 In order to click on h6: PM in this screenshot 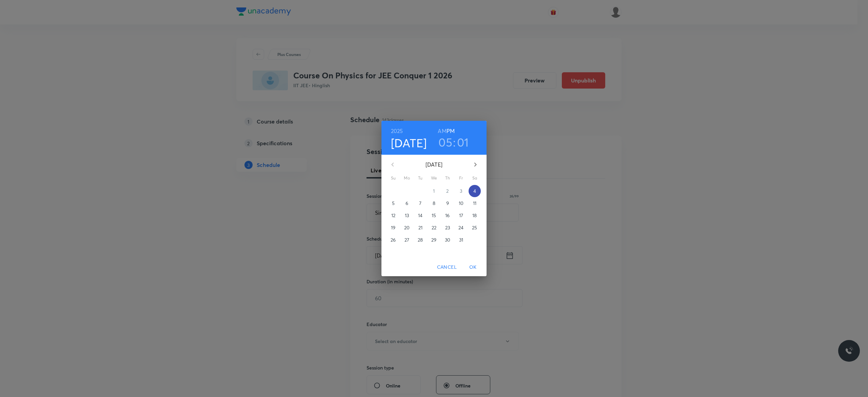, I will do `click(451, 131)`.